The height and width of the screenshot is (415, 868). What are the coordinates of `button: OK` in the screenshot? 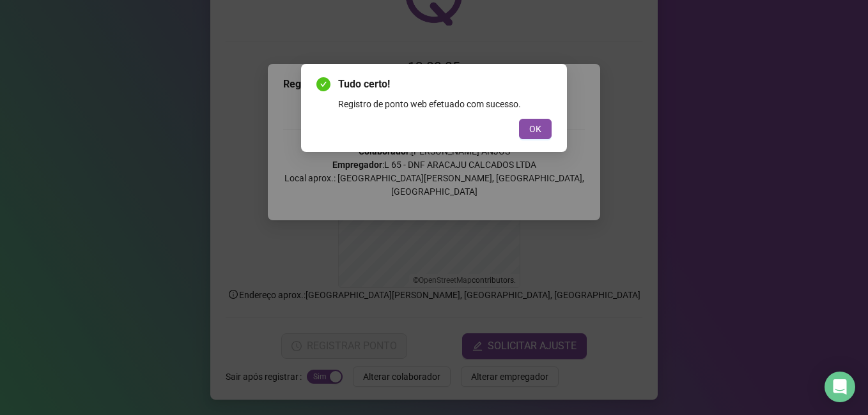 It's located at (535, 129).